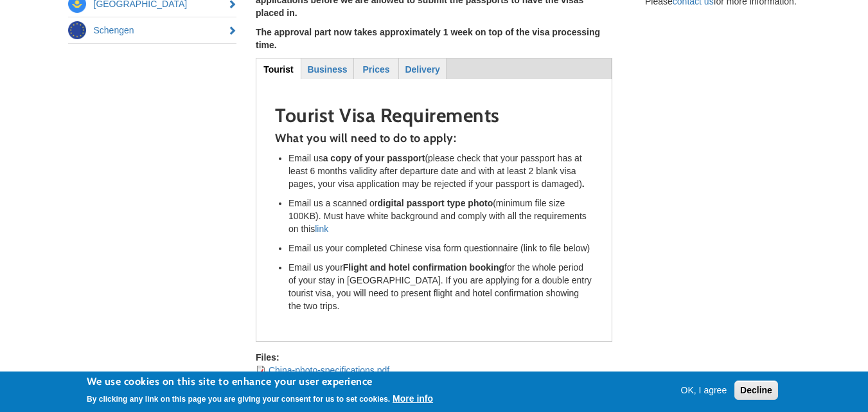  Describe the element at coordinates (328, 68) in the screenshot. I see `a: Business` at that location.